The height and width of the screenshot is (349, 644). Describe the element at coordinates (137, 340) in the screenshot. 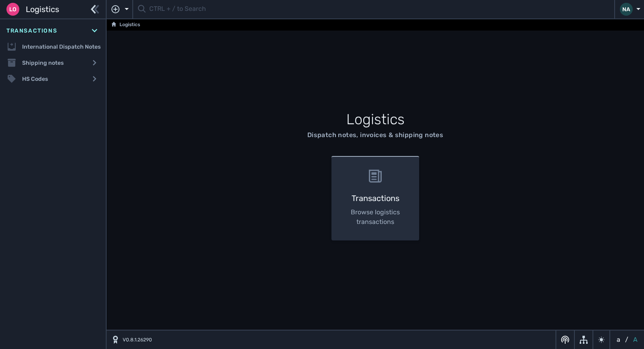

I see `span: V0.8.1.26290` at that location.